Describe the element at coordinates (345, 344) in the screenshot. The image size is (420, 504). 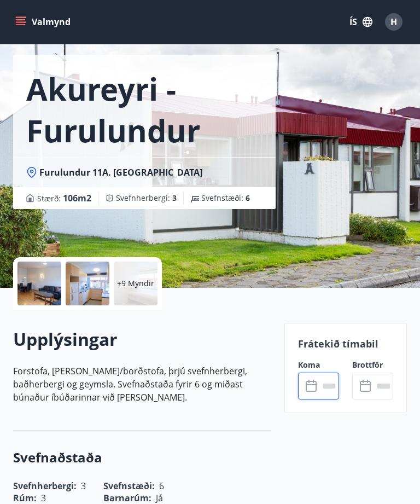
I see `p: Frátekið tímabil` at that location.